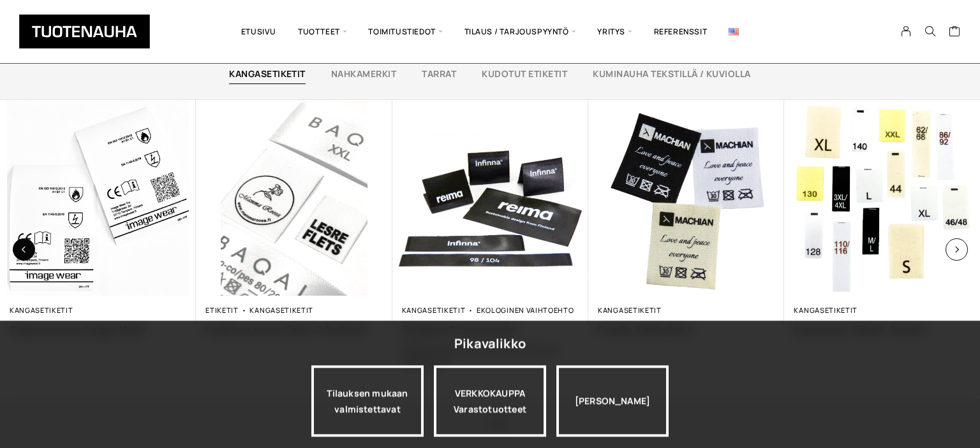 Image resolution: width=980 pixels, height=448 pixels. I want to click on a: Ekologinen vaihtoehto, so click(525, 310).